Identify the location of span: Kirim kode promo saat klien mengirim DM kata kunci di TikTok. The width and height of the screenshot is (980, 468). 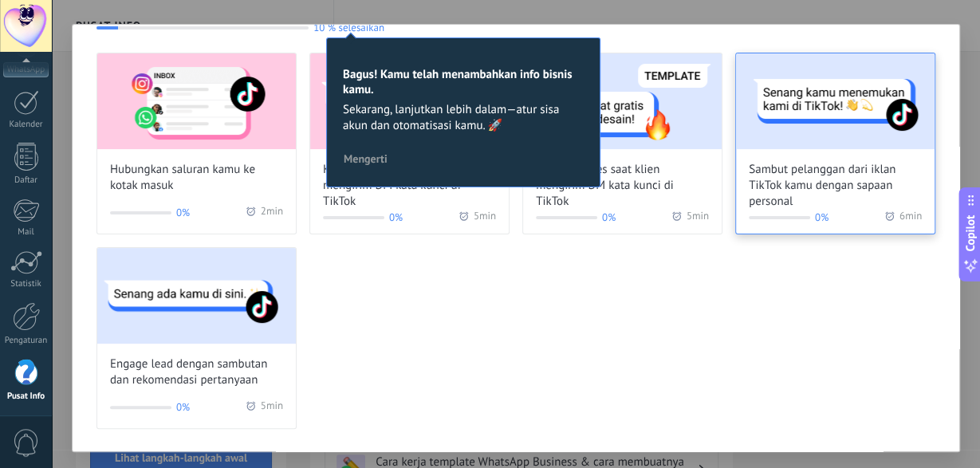
(409, 185).